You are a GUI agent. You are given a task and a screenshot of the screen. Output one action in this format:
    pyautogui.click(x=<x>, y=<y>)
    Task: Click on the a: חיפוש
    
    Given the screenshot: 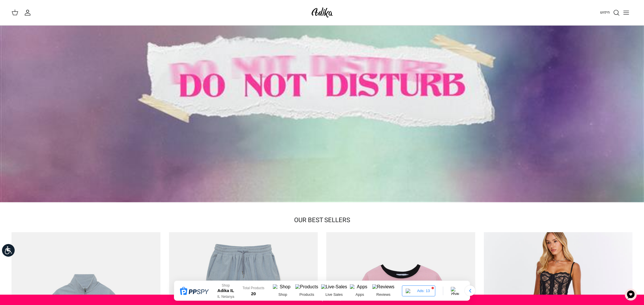 What is the action you would take?
    pyautogui.click(x=610, y=12)
    